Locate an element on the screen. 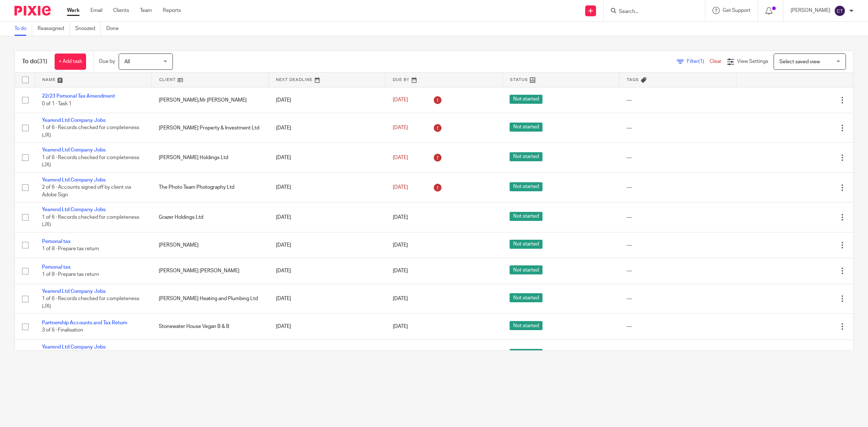 The width and height of the screenshot is (868, 427). a: + Add task is located at coordinates (70, 61).